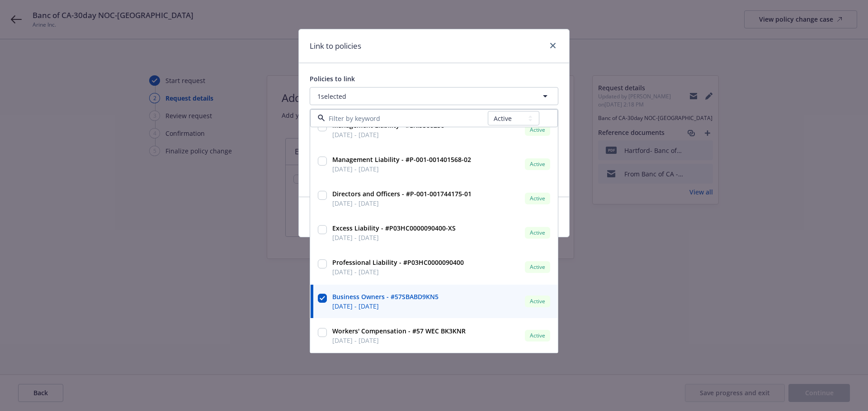 This screenshot has height=411, width=868. Describe the element at coordinates (333, 79) in the screenshot. I see `span: Policies to link` at that location.